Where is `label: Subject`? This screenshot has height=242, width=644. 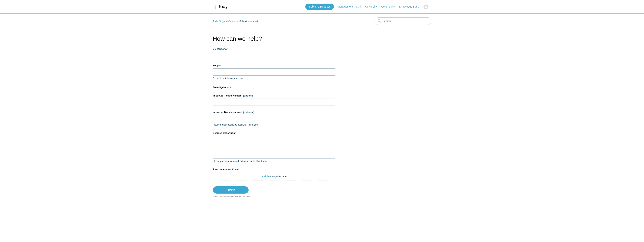
label: Subject is located at coordinates (274, 66).